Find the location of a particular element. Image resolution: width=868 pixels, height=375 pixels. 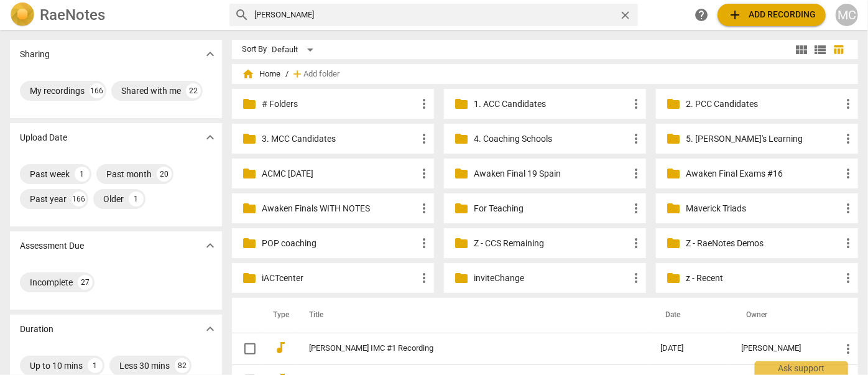

div: Up to 10 mins is located at coordinates (56, 366).